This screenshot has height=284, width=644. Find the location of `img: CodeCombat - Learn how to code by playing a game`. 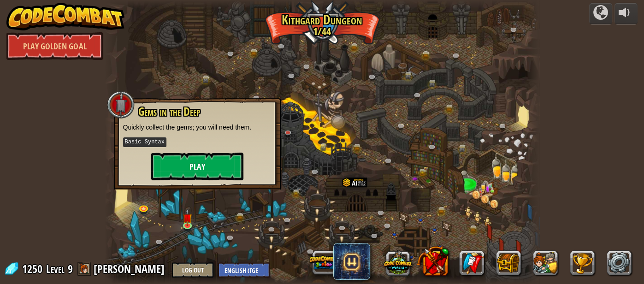

img: CodeCombat - Learn how to code by playing a game is located at coordinates (65, 17).